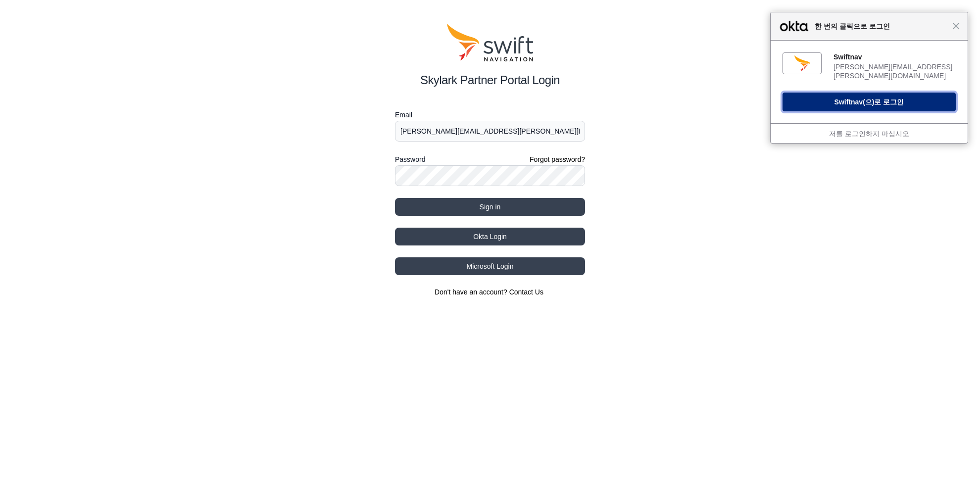 This screenshot has height=484, width=980. Describe the element at coordinates (490, 266) in the screenshot. I see `button: Microsoft Login` at that location.